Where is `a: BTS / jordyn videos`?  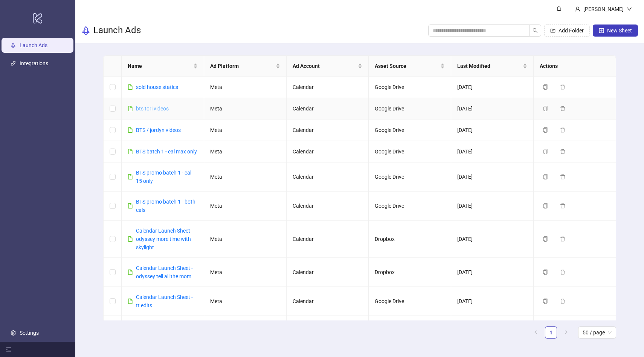
a: BTS / jordyn videos is located at coordinates (158, 130).